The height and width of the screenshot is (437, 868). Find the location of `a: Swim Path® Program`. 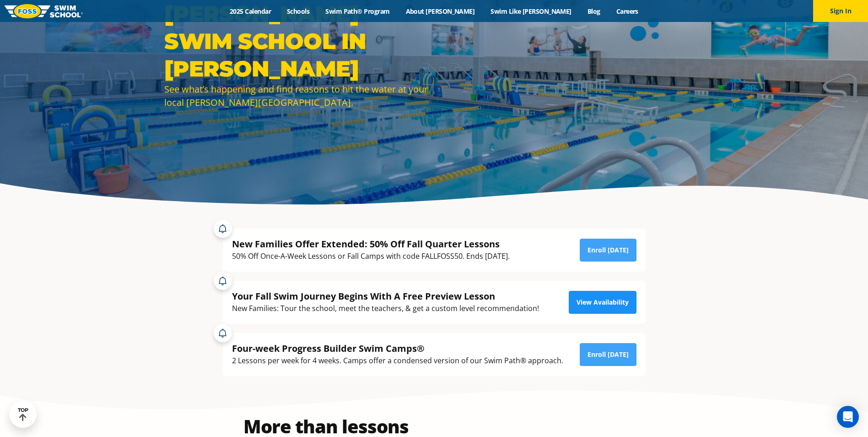

a: Swim Path® Program is located at coordinates (358, 11).